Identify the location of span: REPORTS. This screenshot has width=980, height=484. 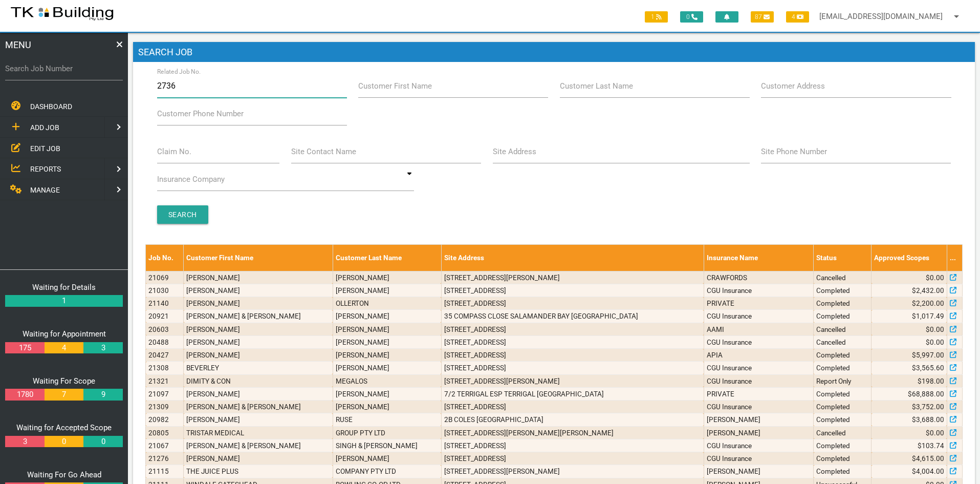
(45, 168).